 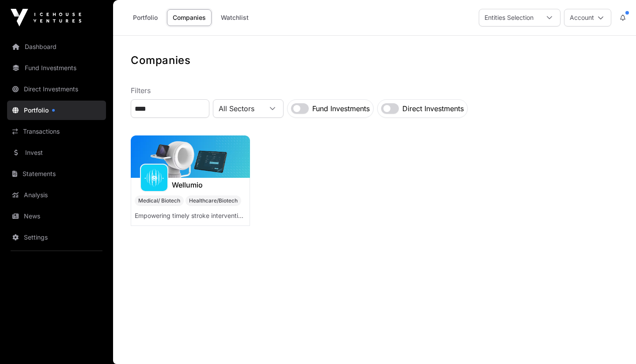 I want to click on span: Medical/ Biotech, so click(x=159, y=201).